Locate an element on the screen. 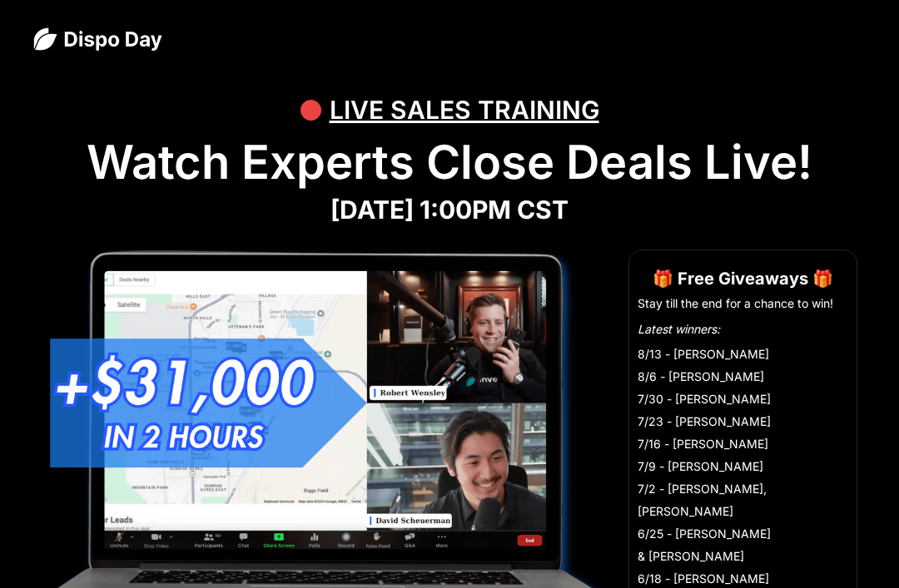 This screenshot has height=588, width=899. em: Latest winners: is located at coordinates (679, 328).